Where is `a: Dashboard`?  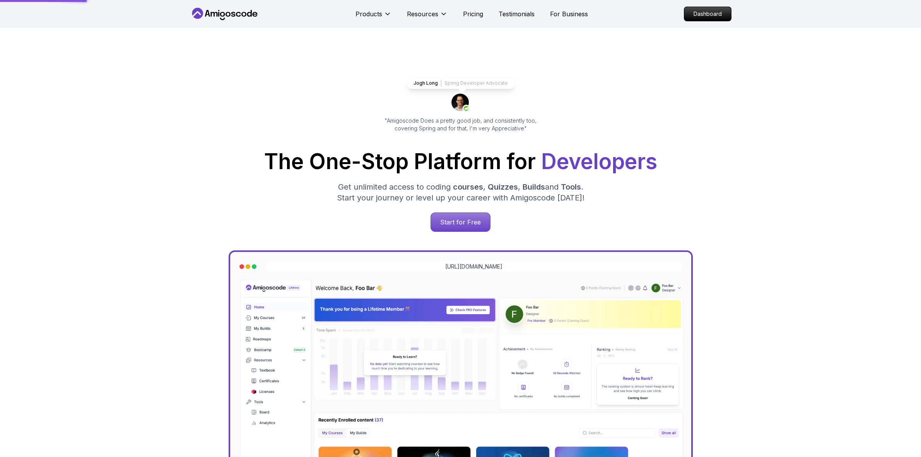
a: Dashboard is located at coordinates (707, 14).